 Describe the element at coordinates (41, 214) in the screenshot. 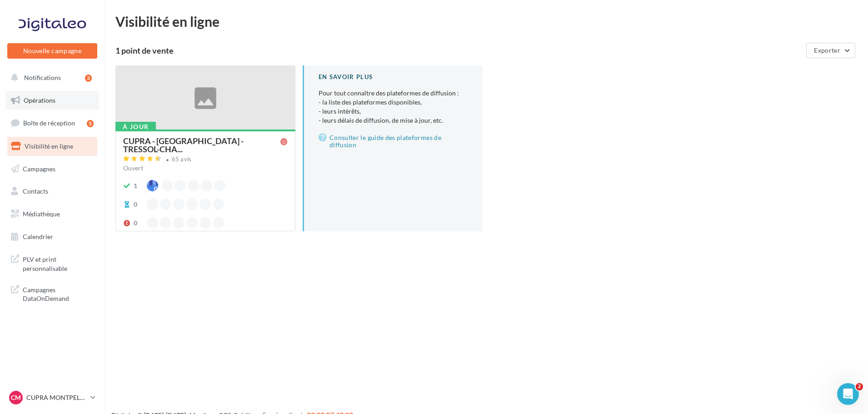

I see `span: Médiathèque` at that location.